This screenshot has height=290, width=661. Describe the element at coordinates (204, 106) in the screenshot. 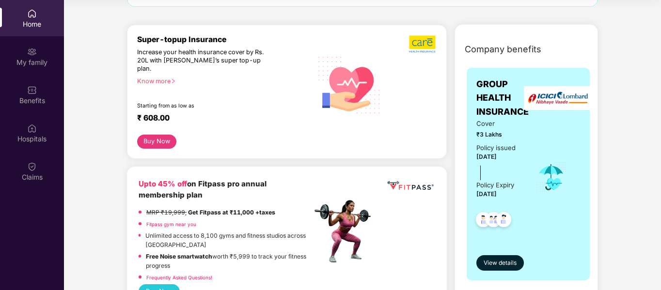

I see `div: Starting from as low as` at that location.